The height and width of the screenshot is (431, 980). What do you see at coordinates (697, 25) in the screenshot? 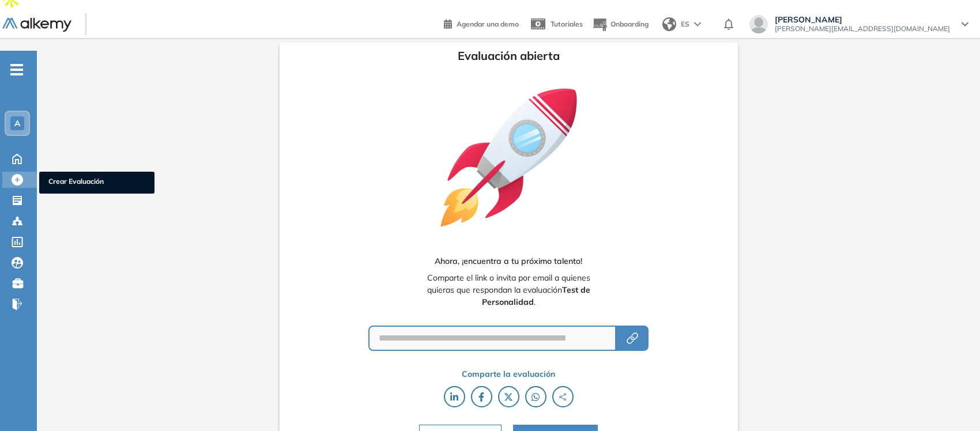
I see `img: arrow` at bounding box center [697, 25].